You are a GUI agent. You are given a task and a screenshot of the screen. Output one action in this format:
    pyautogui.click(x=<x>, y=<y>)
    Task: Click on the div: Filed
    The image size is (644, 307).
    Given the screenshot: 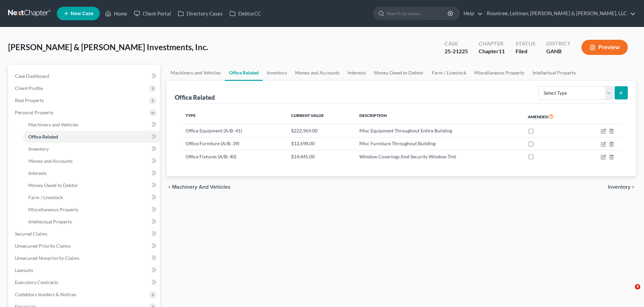 What is the action you would take?
    pyautogui.click(x=526, y=52)
    